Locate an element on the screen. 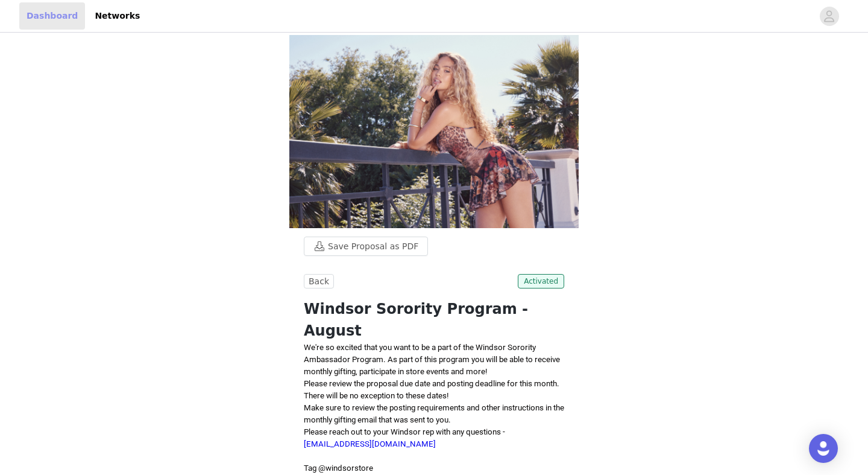 This screenshot has width=868, height=475. a: Dashboard is located at coordinates (52, 16).